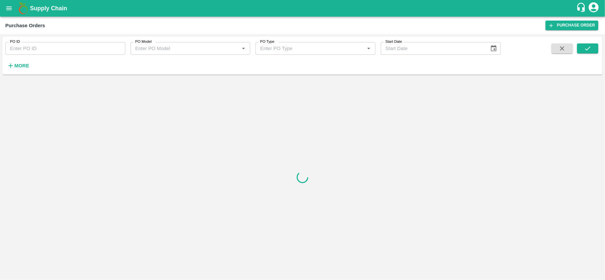  What do you see at coordinates (22, 66) in the screenshot?
I see `strong: More` at bounding box center [22, 66].